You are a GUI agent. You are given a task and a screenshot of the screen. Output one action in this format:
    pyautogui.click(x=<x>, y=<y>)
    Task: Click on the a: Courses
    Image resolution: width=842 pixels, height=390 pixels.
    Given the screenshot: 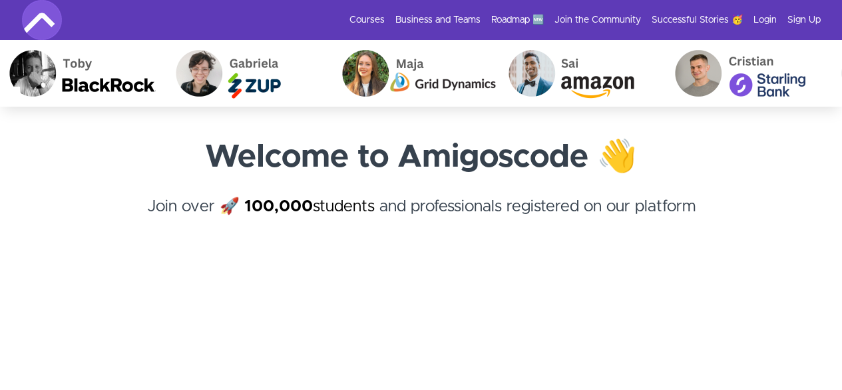 What is the action you would take?
    pyautogui.click(x=367, y=20)
    